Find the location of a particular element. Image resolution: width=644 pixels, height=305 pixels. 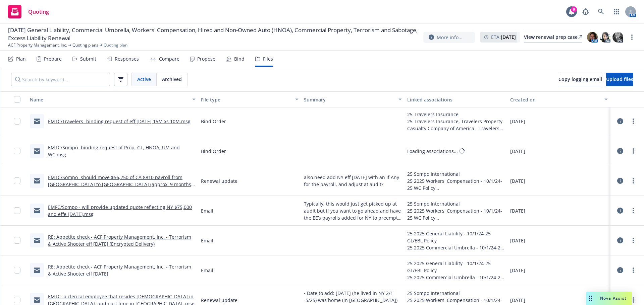

div: Name is located at coordinates (109, 100).